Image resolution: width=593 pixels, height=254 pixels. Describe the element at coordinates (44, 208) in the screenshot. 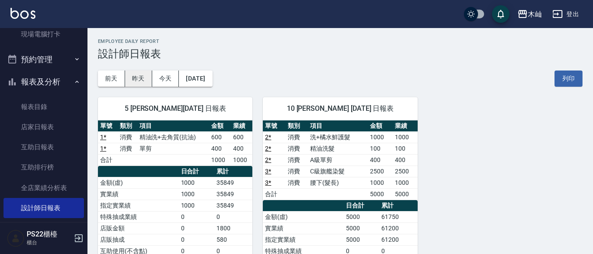

I see `a: 設計師日報表` at that location.